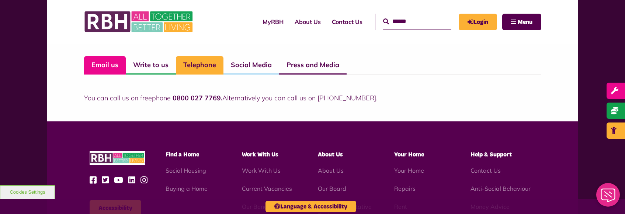  Describe the element at coordinates (151, 65) in the screenshot. I see `a: Write to us` at that location.